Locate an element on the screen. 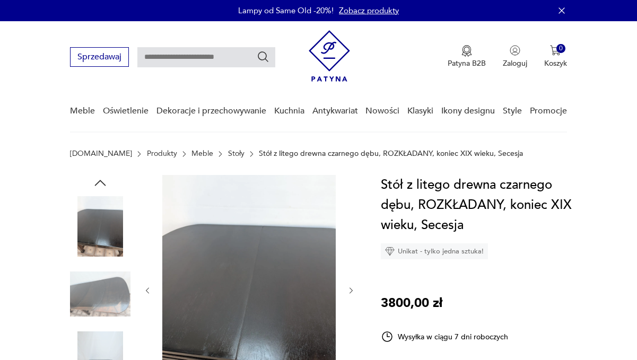  p: Zaloguj is located at coordinates (515, 63).